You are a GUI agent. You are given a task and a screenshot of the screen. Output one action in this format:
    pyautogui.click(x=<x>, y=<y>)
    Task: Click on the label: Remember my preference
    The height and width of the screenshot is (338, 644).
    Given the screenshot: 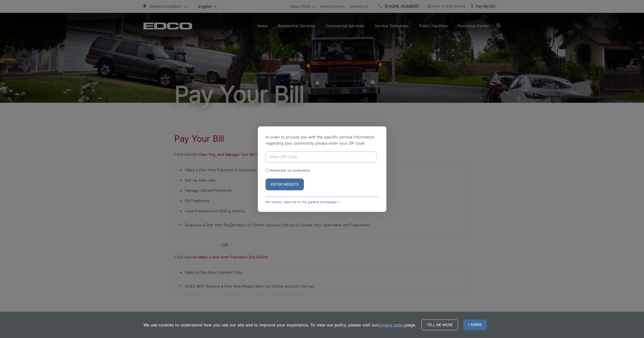 What is the action you would take?
    pyautogui.click(x=290, y=170)
    